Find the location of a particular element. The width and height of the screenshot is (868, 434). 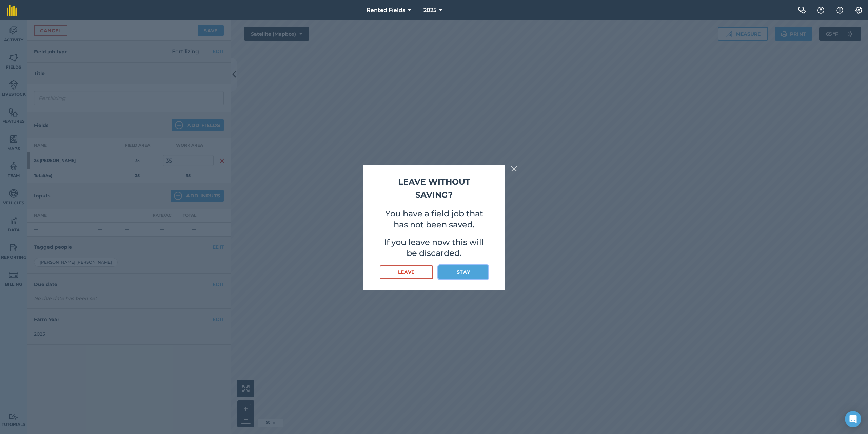

button: Stay is located at coordinates (464, 272).